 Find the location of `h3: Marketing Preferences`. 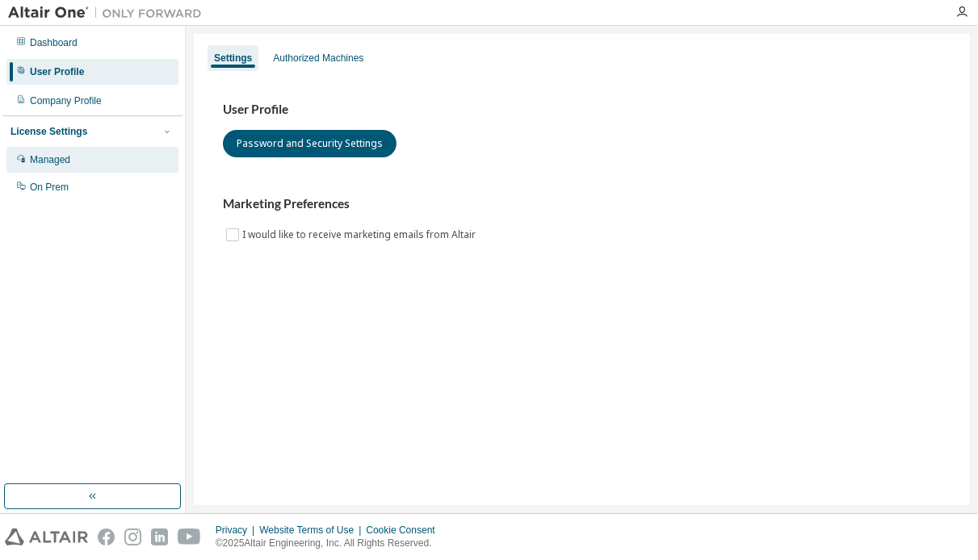

h3: Marketing Preferences is located at coordinates (582, 204).